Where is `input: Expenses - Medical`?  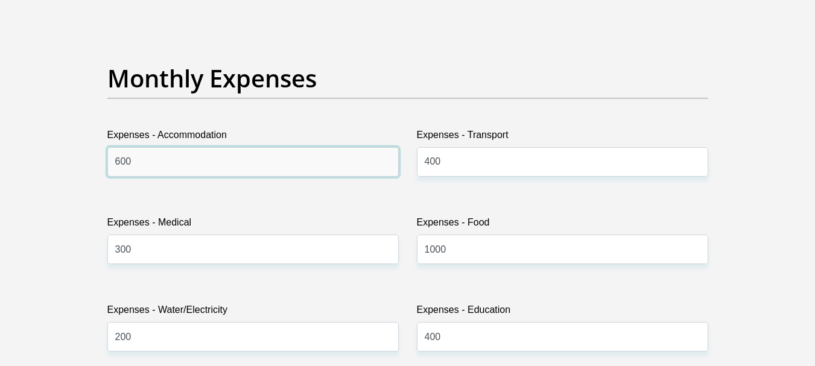
input: Expenses - Medical is located at coordinates (253, 249).